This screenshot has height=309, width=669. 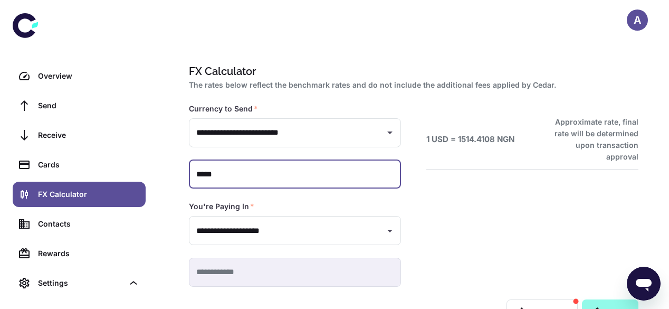 I want to click on a: Cards, so click(x=79, y=165).